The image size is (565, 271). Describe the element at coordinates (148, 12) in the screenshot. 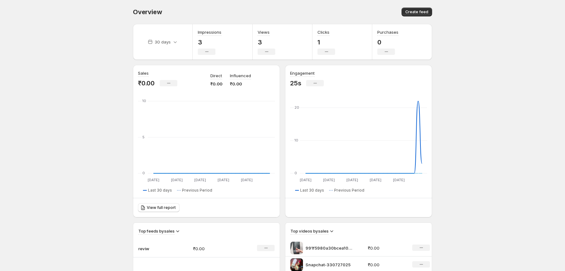

I see `span: Overview` at that location.